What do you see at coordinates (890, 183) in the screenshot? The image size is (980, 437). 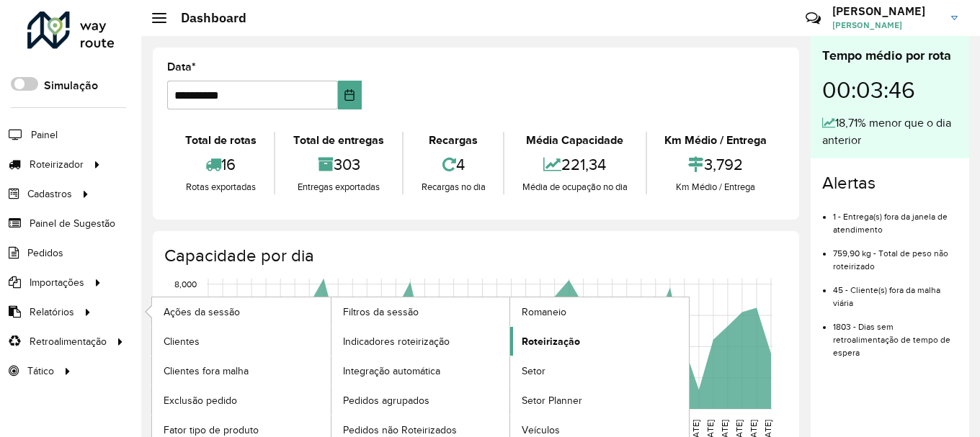 I see `h4: Alertas` at bounding box center [890, 183].